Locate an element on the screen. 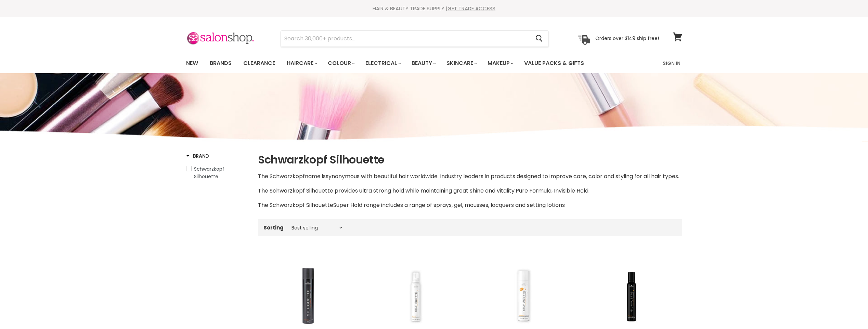  input: Search is located at coordinates (405, 39).